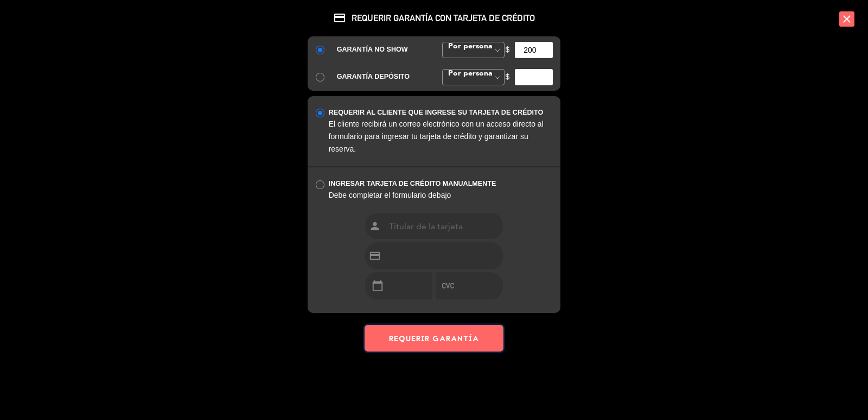 This screenshot has width=868, height=420. What do you see at coordinates (381, 49) in the screenshot?
I see `div: GARANTÍA NO SHOW` at bounding box center [381, 49].